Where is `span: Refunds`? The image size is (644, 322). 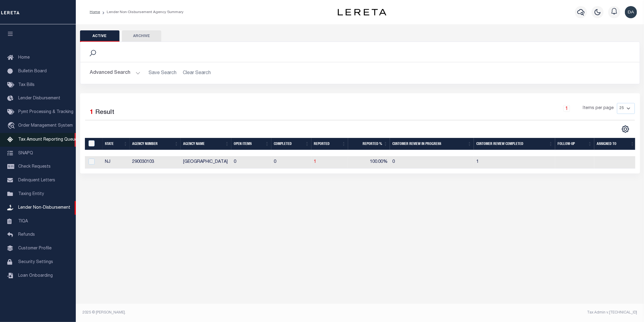 span: Refunds is located at coordinates (26, 235).